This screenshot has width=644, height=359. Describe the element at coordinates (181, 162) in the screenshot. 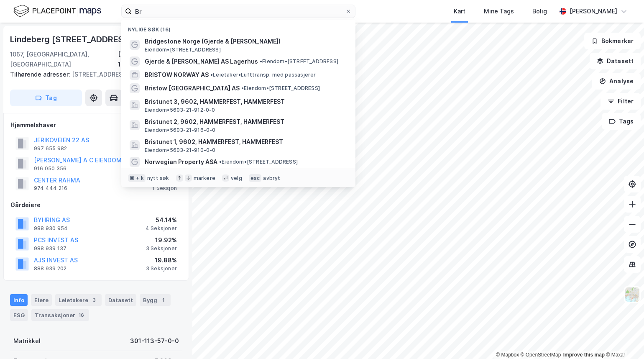

I see `span: Norwegian Property ASA` at that location.